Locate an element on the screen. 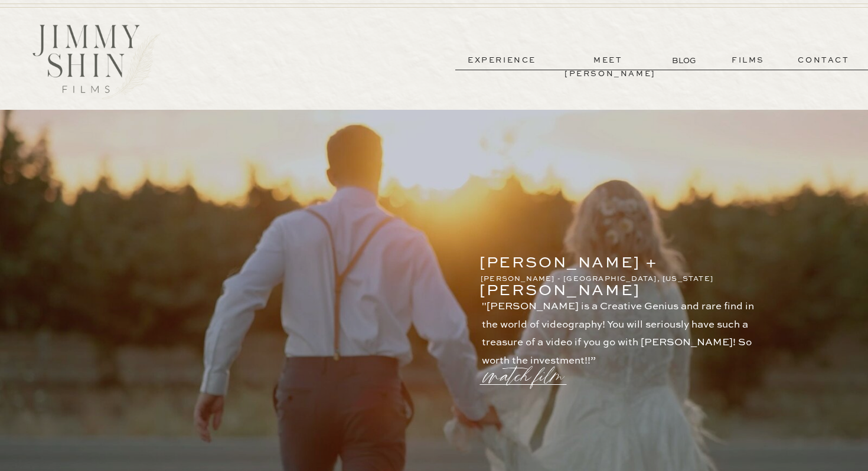  p: films is located at coordinates (748, 60).